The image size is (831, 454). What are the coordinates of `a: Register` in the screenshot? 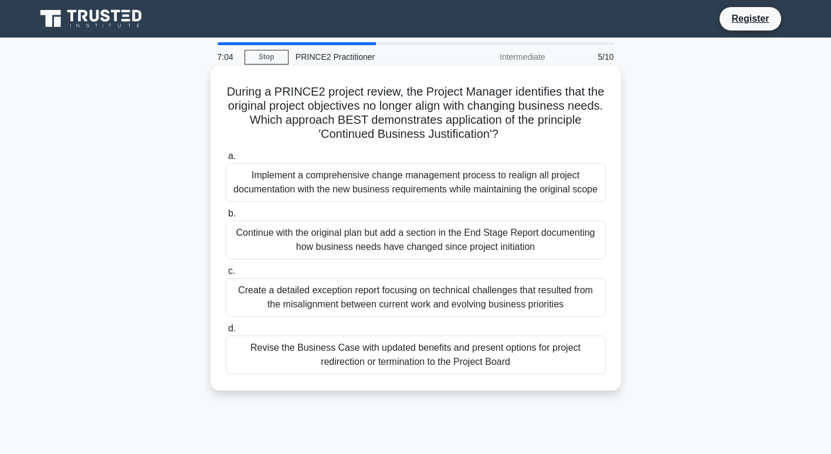 It's located at (750, 18).